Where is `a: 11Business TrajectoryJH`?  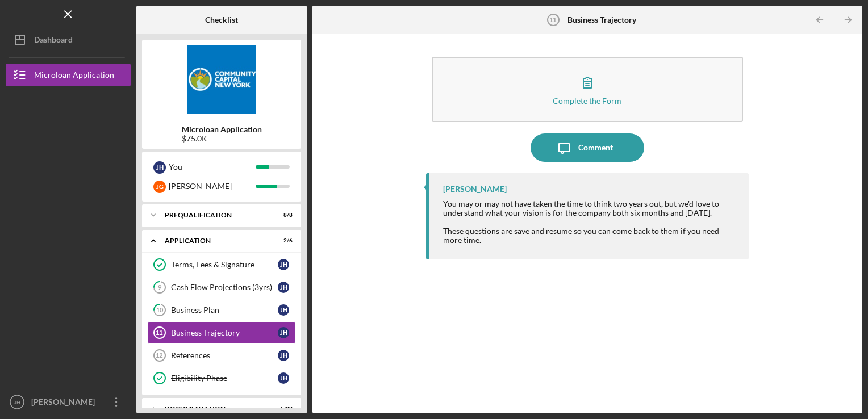
a: 11Business TrajectoryJH is located at coordinates (221, 333).